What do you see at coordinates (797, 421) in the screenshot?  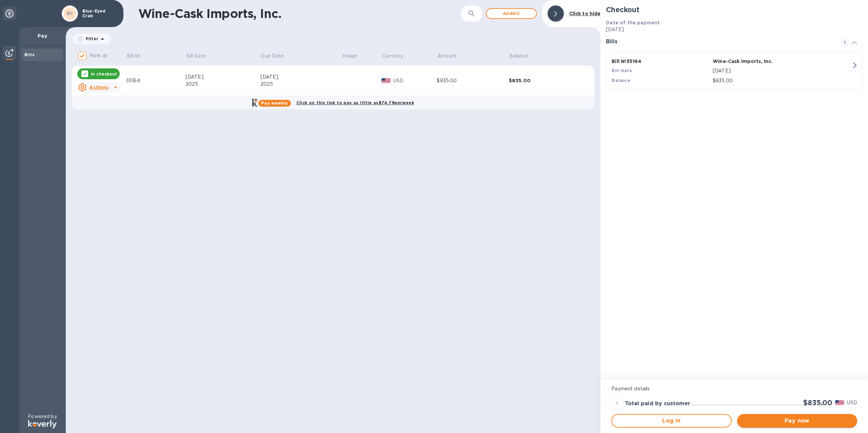 I see `button: Pay now` at bounding box center [797, 421].